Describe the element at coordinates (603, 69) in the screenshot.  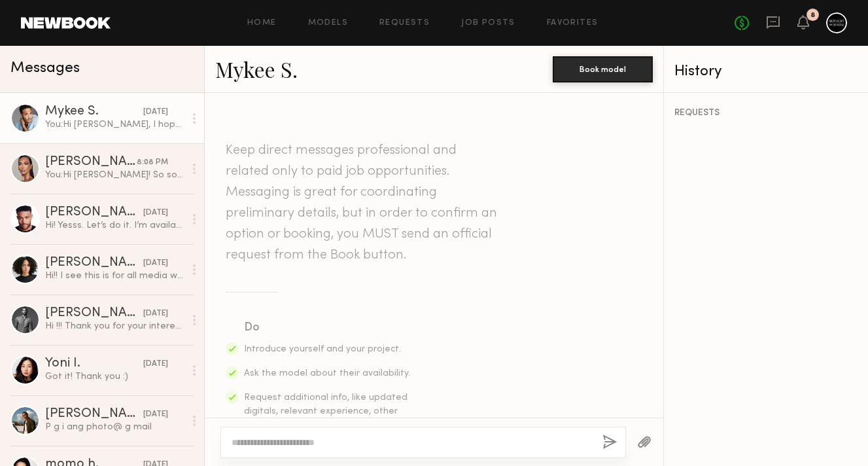
I see `button: Book model` at that location.